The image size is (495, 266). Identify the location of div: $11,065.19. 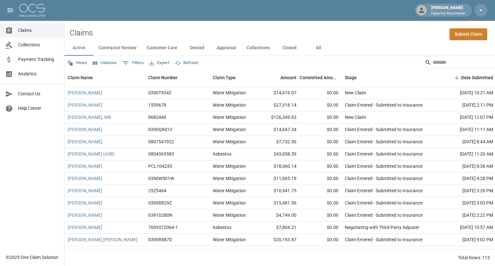
(279, 179).